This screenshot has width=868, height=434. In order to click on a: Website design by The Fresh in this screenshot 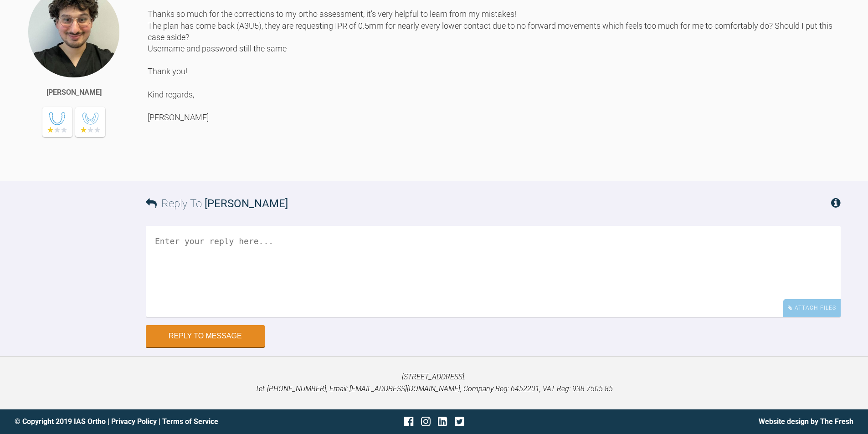, I will do `click(806, 421)`.